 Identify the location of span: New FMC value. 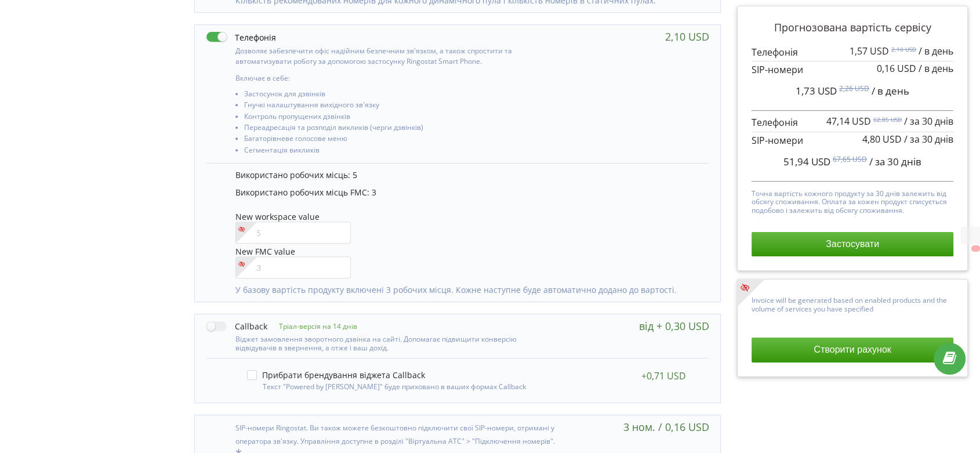
(265, 251).